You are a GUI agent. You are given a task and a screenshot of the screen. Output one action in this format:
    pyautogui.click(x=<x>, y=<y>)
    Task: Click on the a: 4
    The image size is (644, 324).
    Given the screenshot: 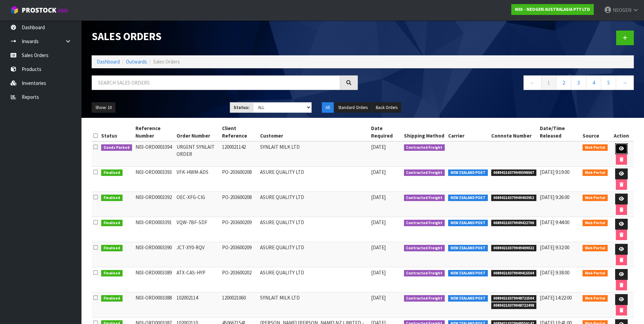 What is the action you would take?
    pyautogui.click(x=593, y=83)
    